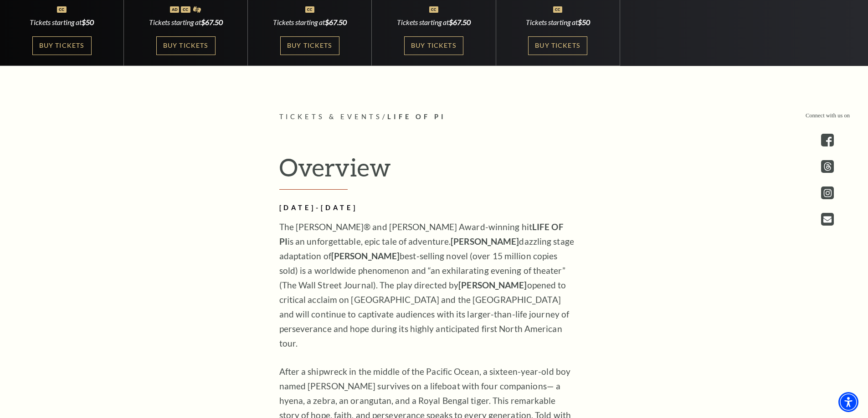 The height and width of the screenshot is (418, 868). What do you see at coordinates (828, 219) in the screenshot?
I see `a: Open this option - open in a new tab` at bounding box center [828, 219].